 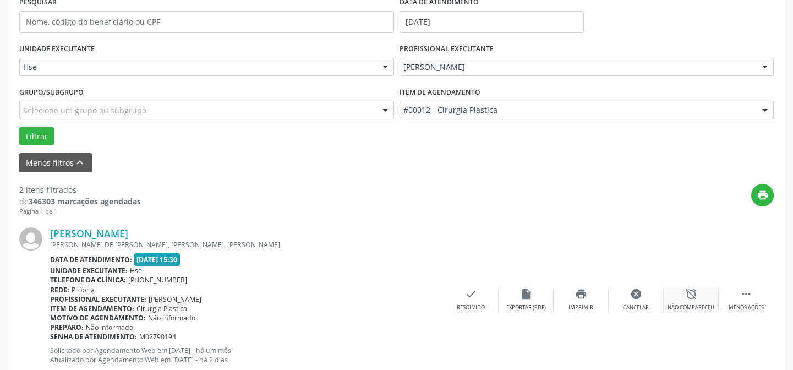 What do you see at coordinates (470, 308) in the screenshot?
I see `div: Resolvido` at bounding box center [470, 308].